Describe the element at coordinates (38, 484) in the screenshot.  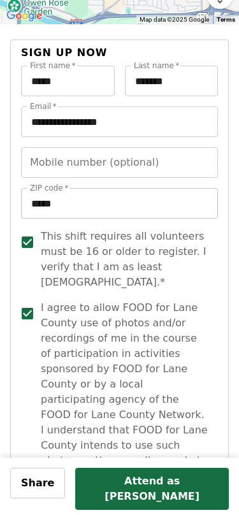
I see `button: Share` at that location.